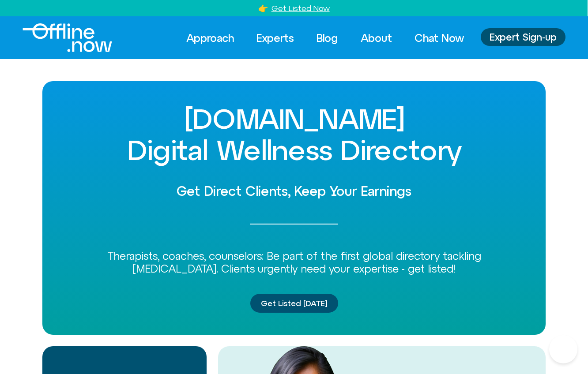  Describe the element at coordinates (327, 38) in the screenshot. I see `a: Blog` at that location.